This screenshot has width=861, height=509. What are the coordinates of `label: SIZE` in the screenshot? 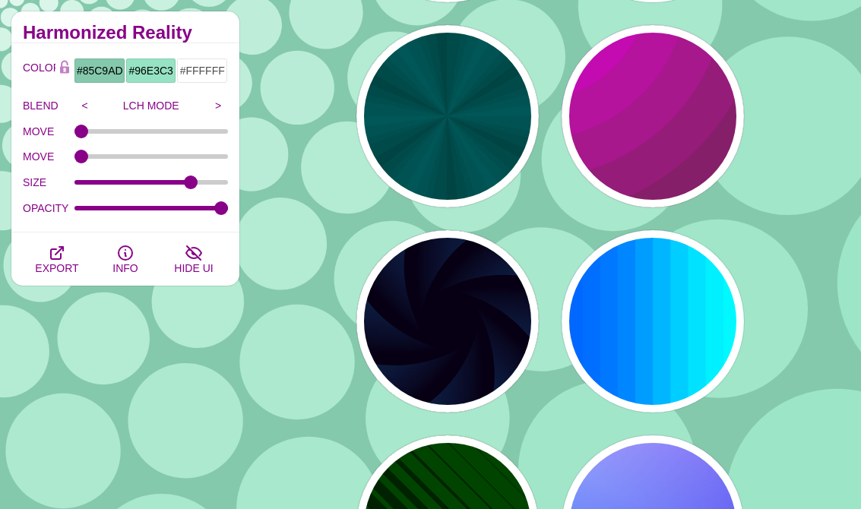 It's located at (49, 182).